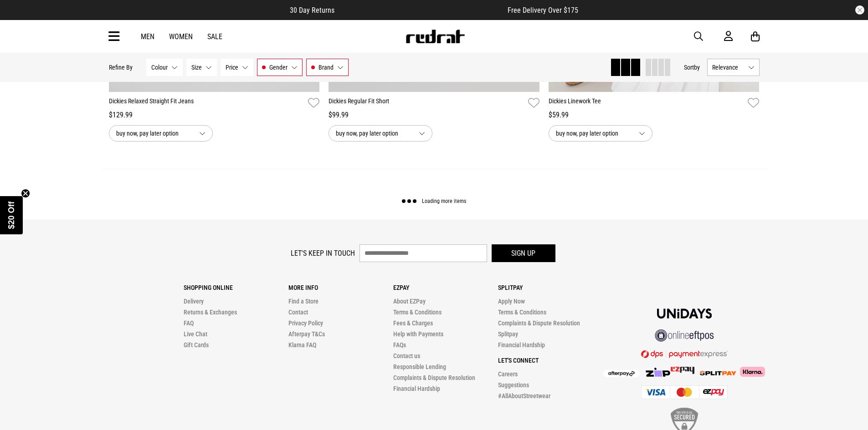  What do you see at coordinates (302, 345) in the screenshot?
I see `a: Klarna FAQ` at bounding box center [302, 345].